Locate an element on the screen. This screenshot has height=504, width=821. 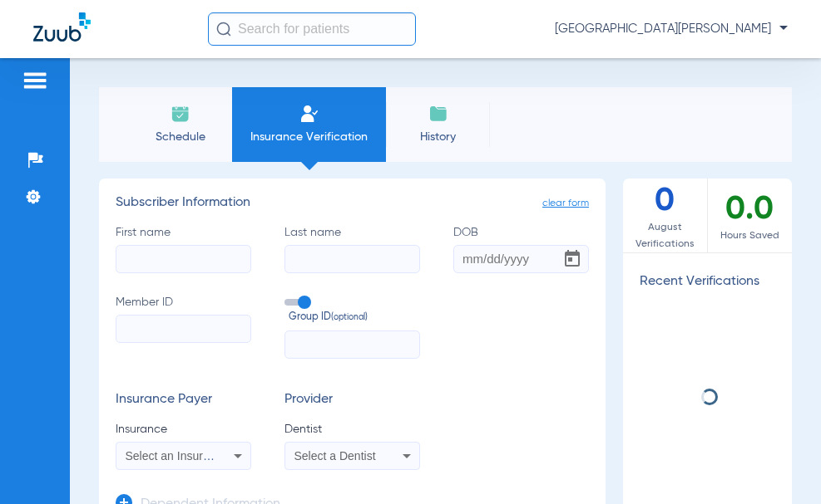
span: clear form is located at coordinates (565, 203).